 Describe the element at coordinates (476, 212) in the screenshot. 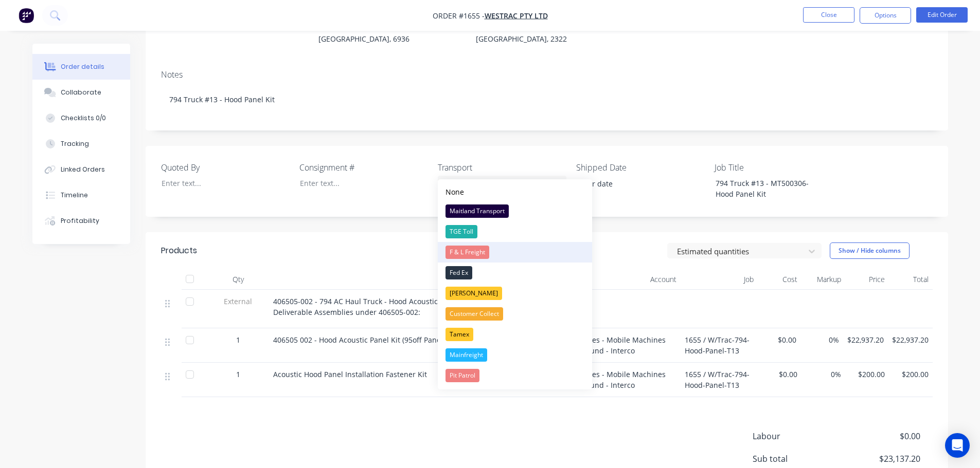

I see `div: Maitland Transport` at that location.